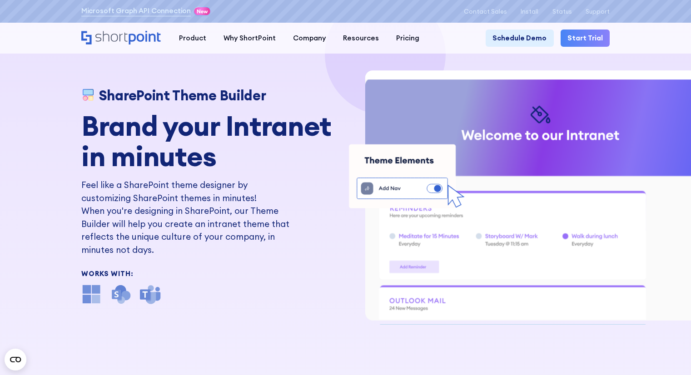 This screenshot has width=691, height=375. What do you see at coordinates (669, 354) in the screenshot?
I see `div: Chat Widget` at bounding box center [669, 354].